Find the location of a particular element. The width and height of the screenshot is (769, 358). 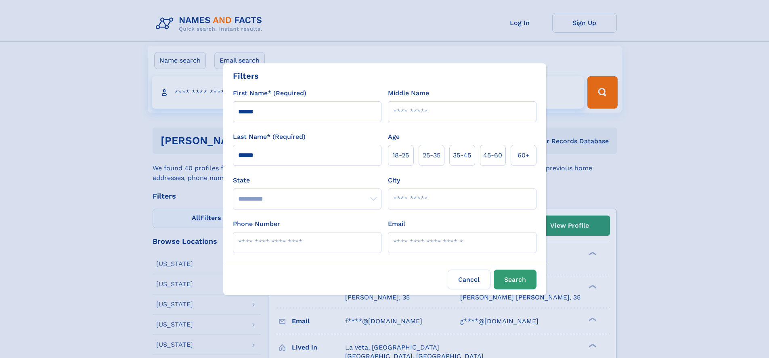

label: Cancel is located at coordinates (469, 279).